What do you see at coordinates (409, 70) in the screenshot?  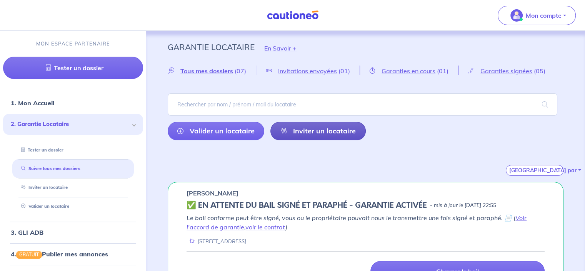 I see `a: Garanties en cours(01)` at bounding box center [409, 70].